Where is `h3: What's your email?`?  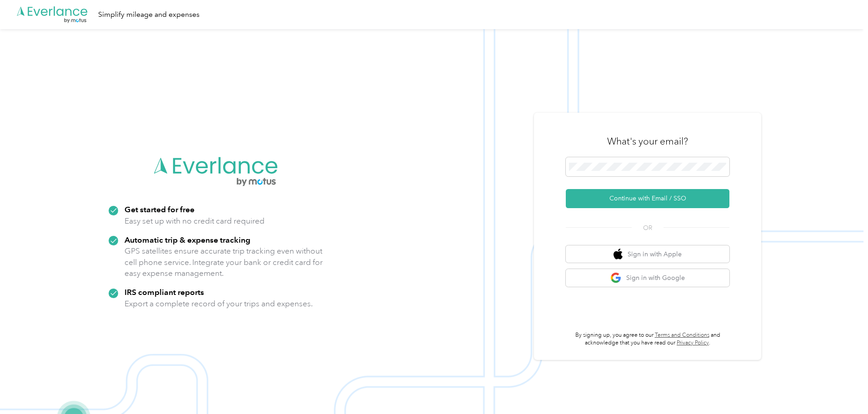 h3: What's your email? is located at coordinates (647, 141).